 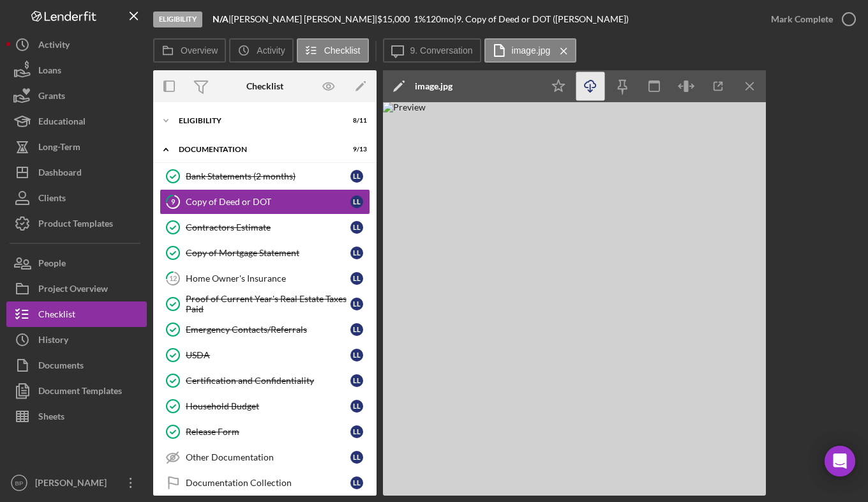 I want to click on button: Document Templates, so click(x=77, y=391).